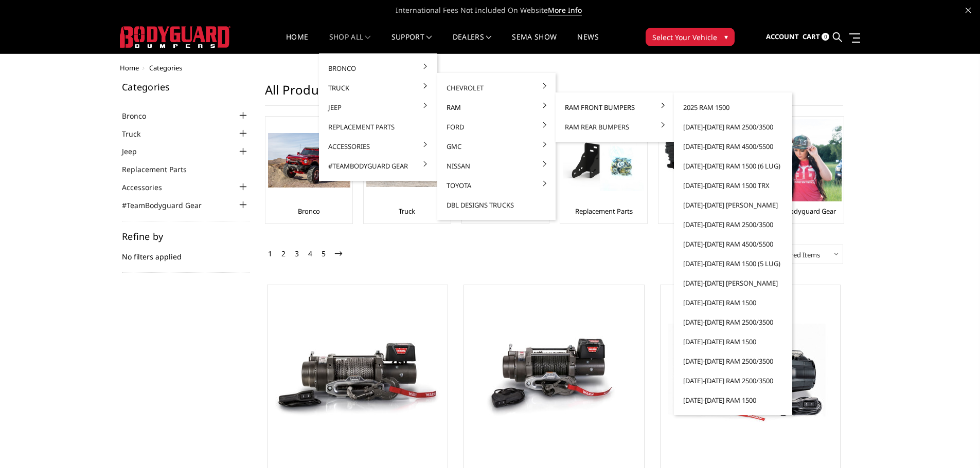 This screenshot has width=980, height=468. I want to click on div: Chat Widget, so click(955, 443).